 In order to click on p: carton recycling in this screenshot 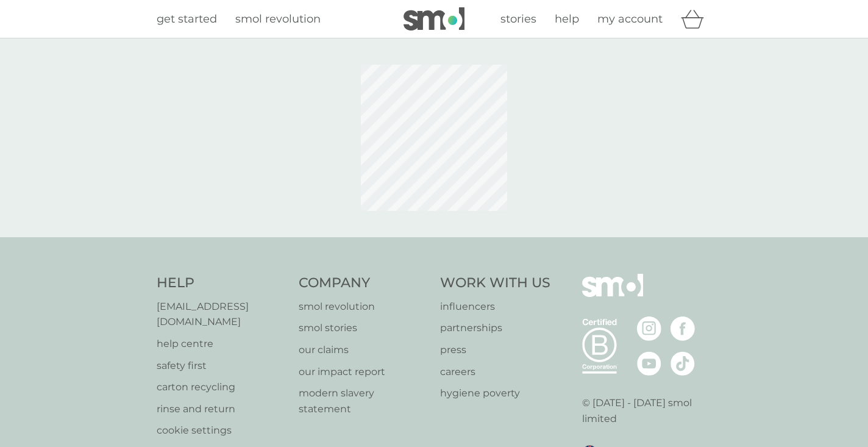, I will do `click(221, 387)`.